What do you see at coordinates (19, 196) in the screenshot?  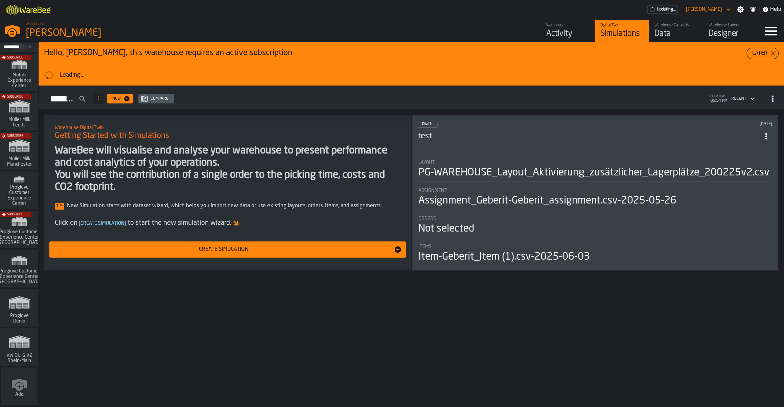 I see `span: Proglove Customer Experience Center` at bounding box center [19, 196].